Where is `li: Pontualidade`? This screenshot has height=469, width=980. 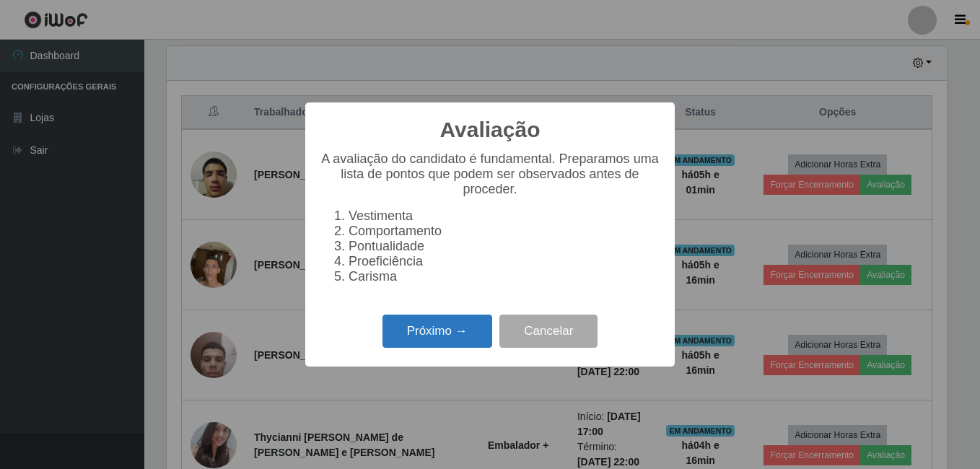 li: Pontualidade is located at coordinates (504, 246).